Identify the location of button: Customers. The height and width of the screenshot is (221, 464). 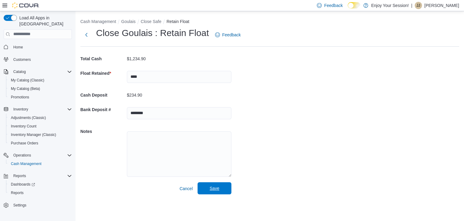
(38, 59).